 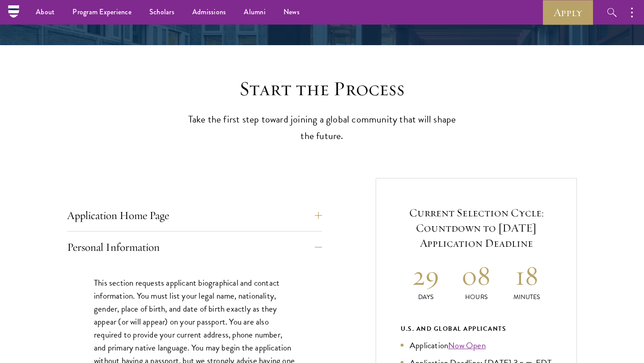 What do you see at coordinates (194, 216) in the screenshot?
I see `button: Application Home Page` at bounding box center [194, 216].